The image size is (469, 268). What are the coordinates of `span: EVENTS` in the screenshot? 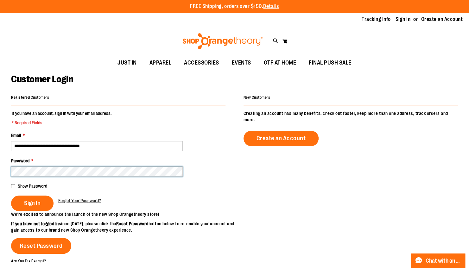 It's located at (241, 63).